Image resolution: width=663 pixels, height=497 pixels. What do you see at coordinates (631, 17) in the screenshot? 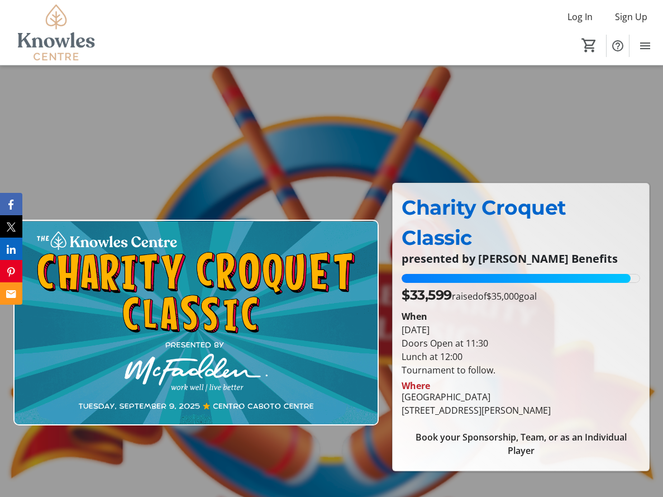
I see `button: Sign Up` at bounding box center [631, 17].